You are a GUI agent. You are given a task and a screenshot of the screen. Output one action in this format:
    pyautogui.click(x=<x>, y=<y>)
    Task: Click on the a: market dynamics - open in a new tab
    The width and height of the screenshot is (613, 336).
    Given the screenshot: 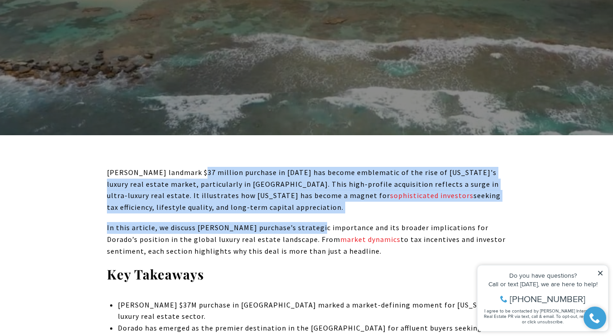 What is the action you would take?
    pyautogui.click(x=370, y=240)
    